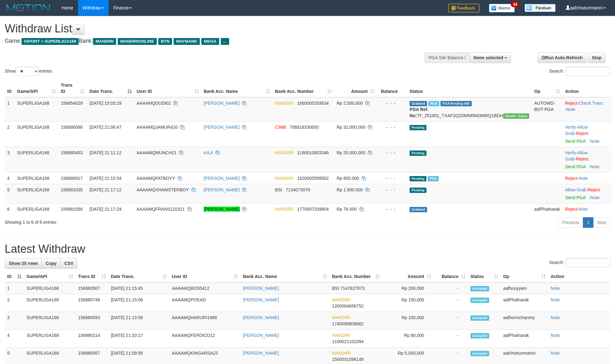 Image resolution: width=615 pixels, height=364 pixels. What do you see at coordinates (451, 277) in the screenshot?
I see `th: Balance: activate to sort column ascending` at bounding box center [451, 277].